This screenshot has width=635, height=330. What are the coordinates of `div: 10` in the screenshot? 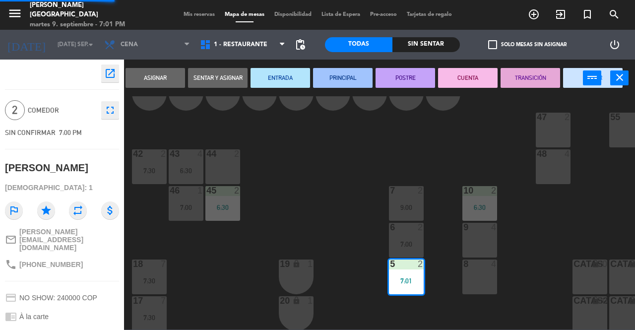 It's located at (463, 191).